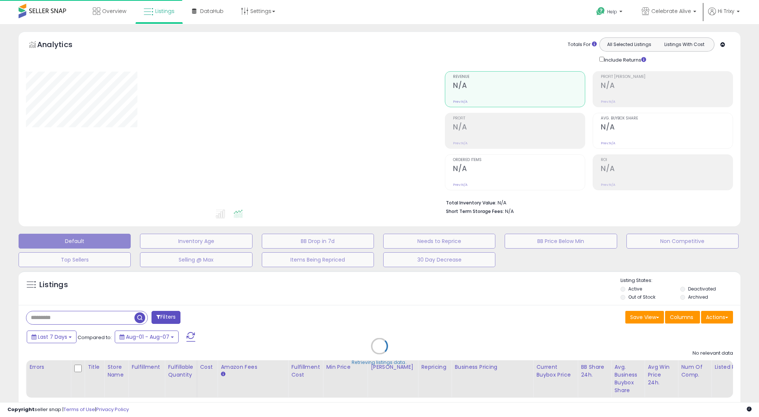 The height and width of the screenshot is (417, 759). I want to click on span: Listings, so click(165, 11).